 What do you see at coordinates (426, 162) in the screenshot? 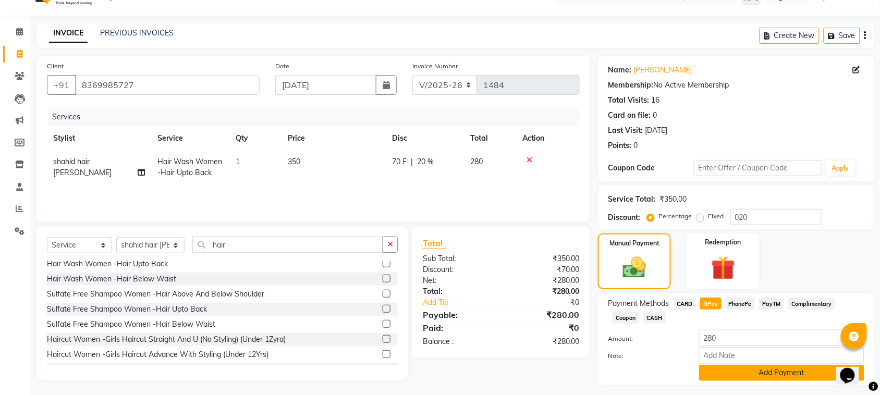
I see `span: 20 %` at bounding box center [426, 162].